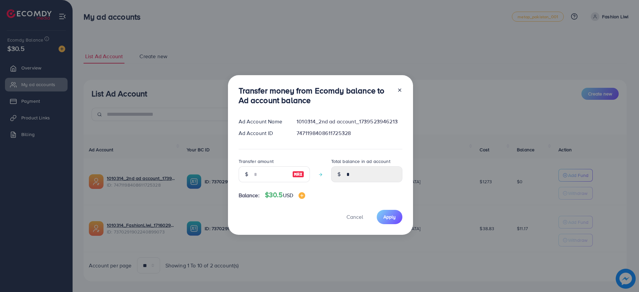 This screenshot has height=292, width=639. What do you see at coordinates (285, 195) in the screenshot?
I see `h4: $30.5` at bounding box center [285, 195].